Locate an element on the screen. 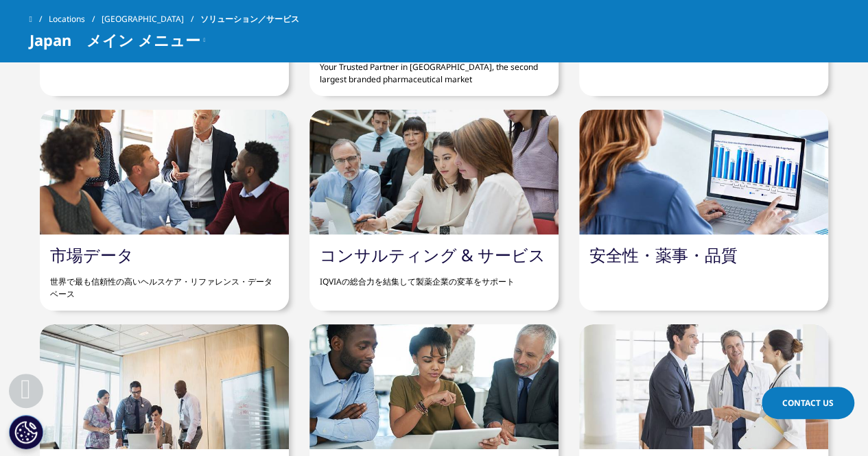 Image resolution: width=868 pixels, height=456 pixels. a: Contact Us is located at coordinates (807, 402).